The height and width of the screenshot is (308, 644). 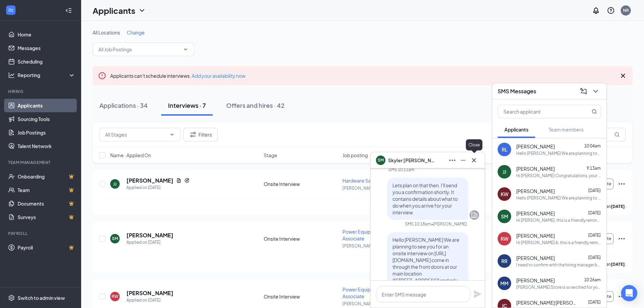 What do you see at coordinates (193, 134) in the screenshot?
I see `svg: Filter` at bounding box center [193, 134].